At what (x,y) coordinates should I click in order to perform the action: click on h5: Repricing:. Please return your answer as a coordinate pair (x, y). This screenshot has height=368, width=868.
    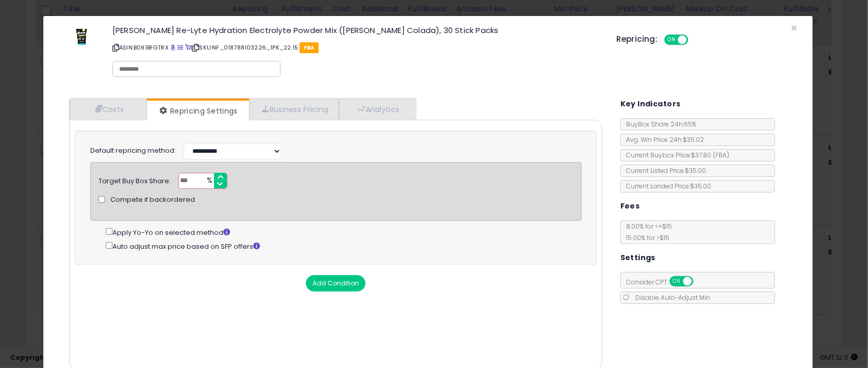
    Looking at the image, I should click on (638, 39).